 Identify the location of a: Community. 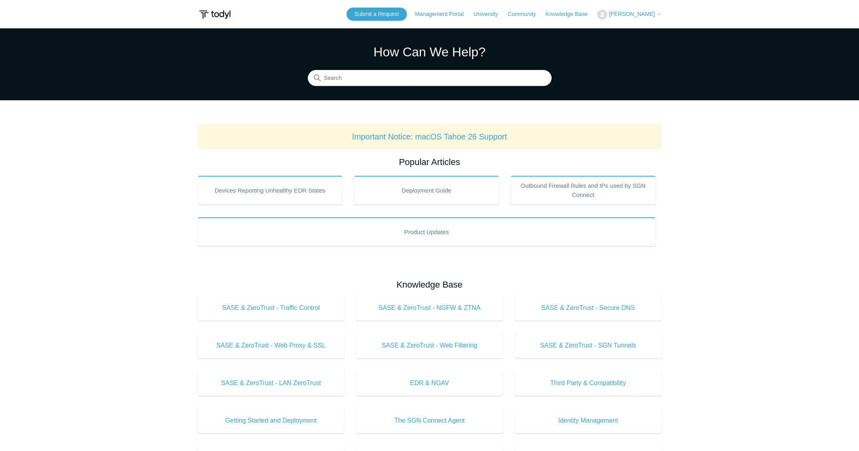
(526, 14).